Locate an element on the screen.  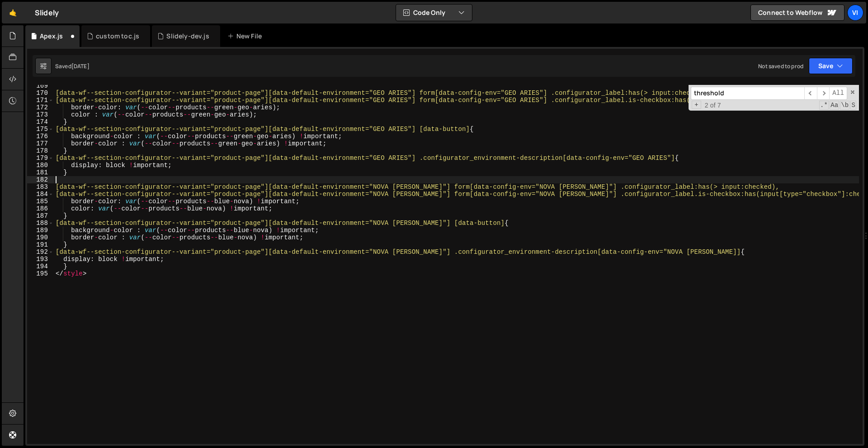
div: Slidely is located at coordinates (47, 13).